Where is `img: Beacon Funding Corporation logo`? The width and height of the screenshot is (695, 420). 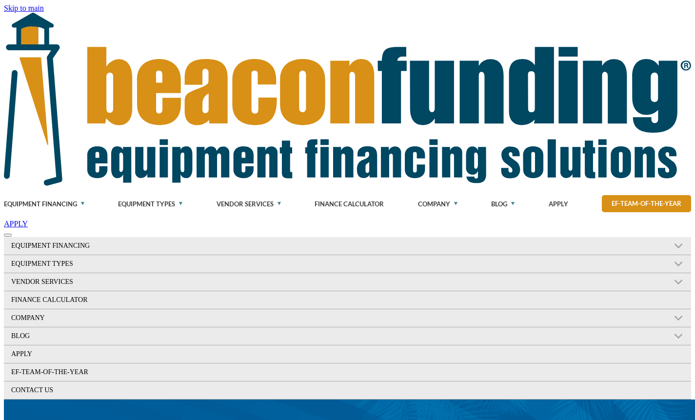 img: Beacon Funding Corporation logo is located at coordinates (347, 99).